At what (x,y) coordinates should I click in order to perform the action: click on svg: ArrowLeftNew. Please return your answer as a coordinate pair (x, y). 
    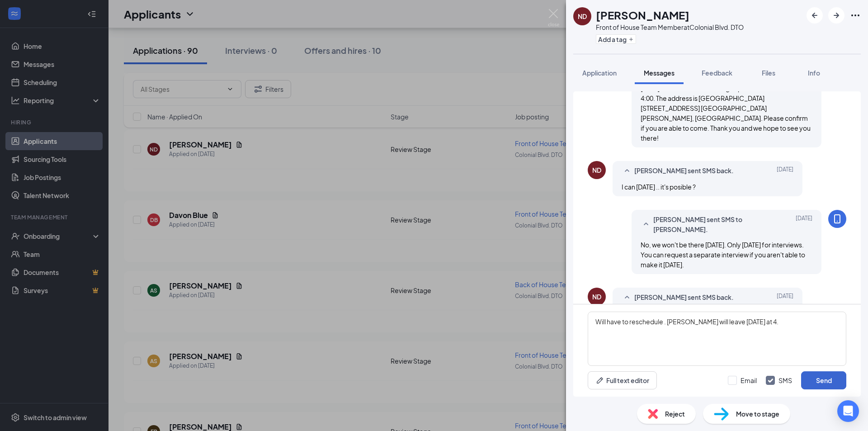
    Looking at the image, I should click on (815, 16).